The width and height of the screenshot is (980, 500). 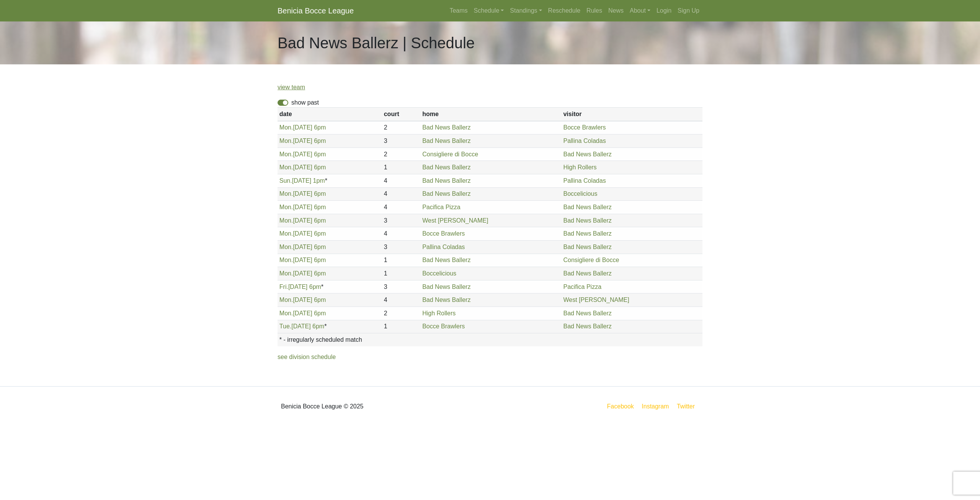 I want to click on div: Benicia Bocce League © 2025, so click(x=381, y=406).